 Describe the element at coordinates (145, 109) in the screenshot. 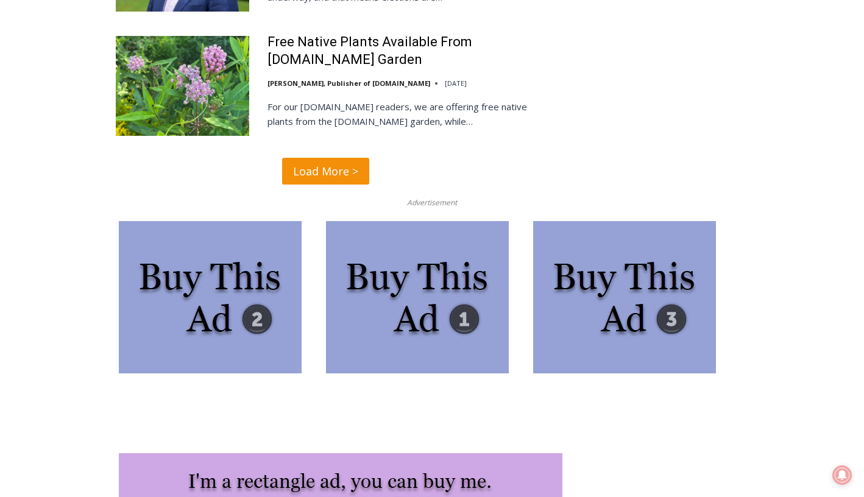

I see `div: 6` at that location.